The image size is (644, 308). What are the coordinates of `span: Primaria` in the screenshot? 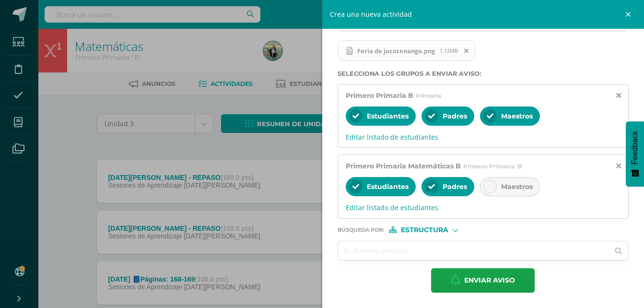 It's located at (428, 95).